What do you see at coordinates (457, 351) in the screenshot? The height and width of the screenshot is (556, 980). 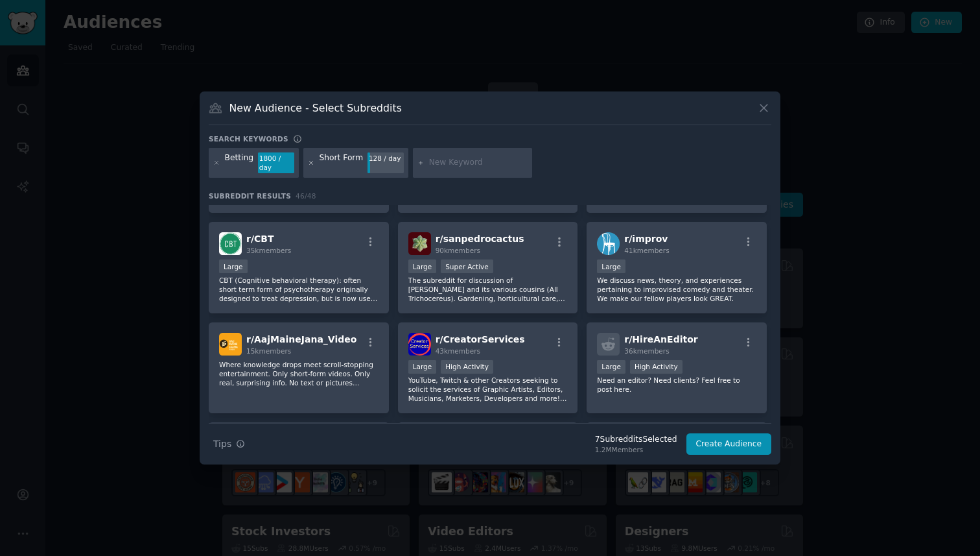 I see `span: 43k members` at bounding box center [457, 351].